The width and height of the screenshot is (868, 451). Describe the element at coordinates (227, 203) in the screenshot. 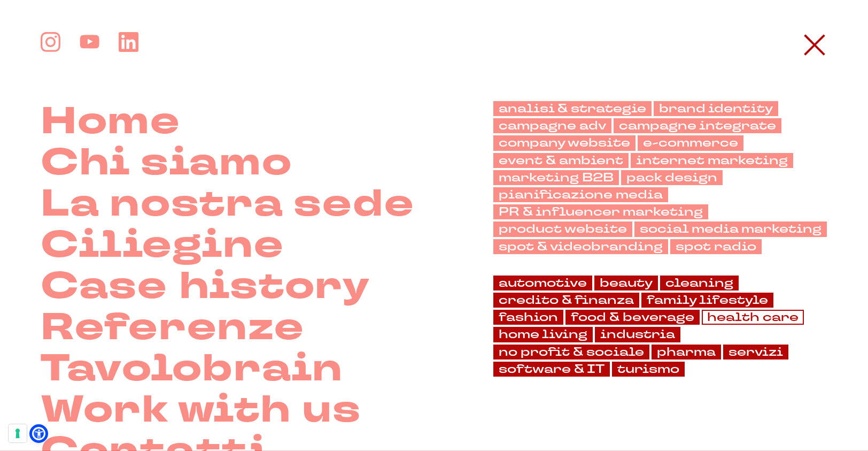

I see `a: La nostra sede` at that location.